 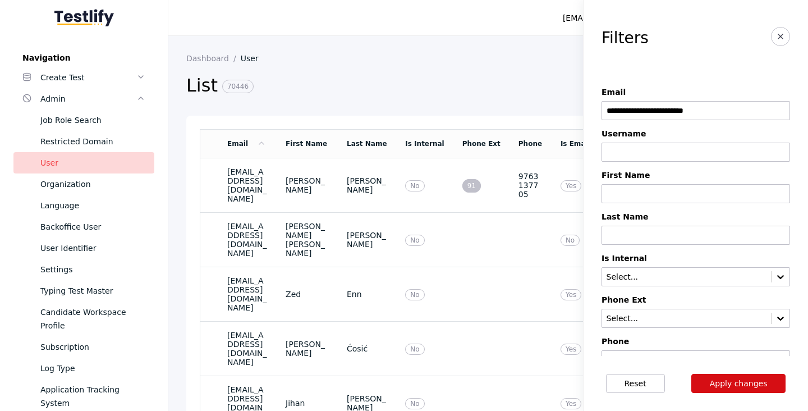 I want to click on section: Enn, so click(x=367, y=294).